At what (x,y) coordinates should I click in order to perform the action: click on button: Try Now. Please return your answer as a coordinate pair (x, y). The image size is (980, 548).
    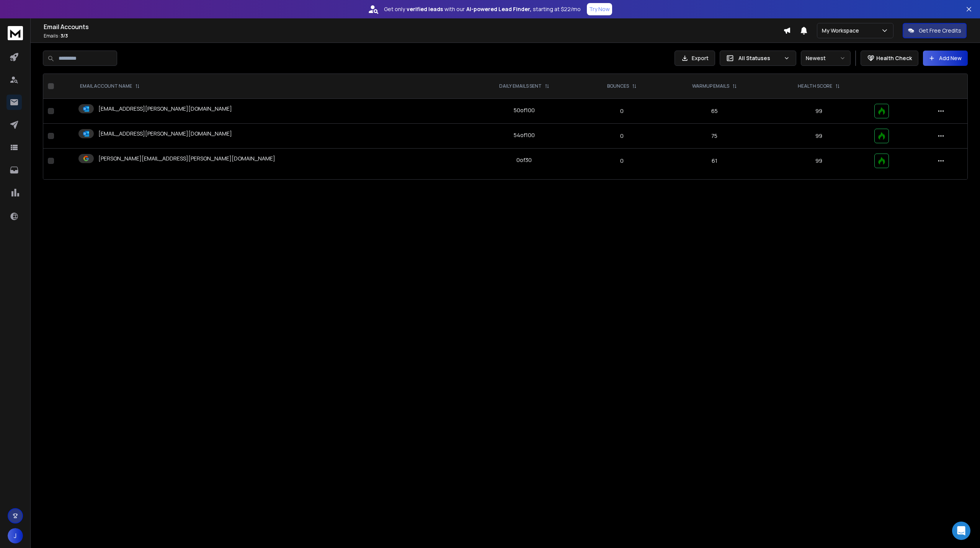
    Looking at the image, I should click on (600, 9).